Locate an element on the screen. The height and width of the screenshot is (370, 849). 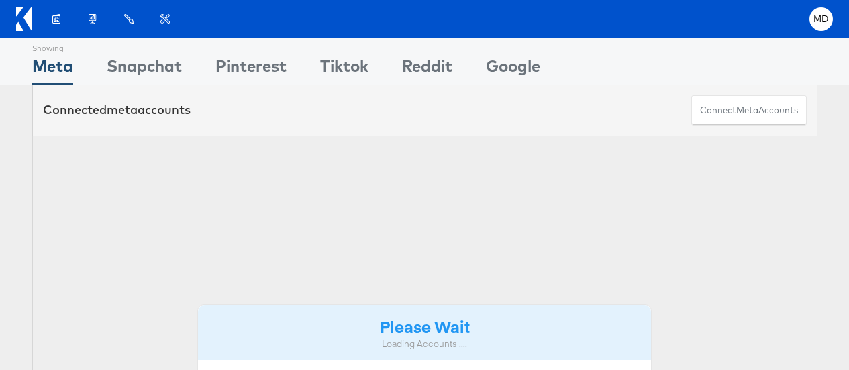
div: Reddit is located at coordinates (427, 69).